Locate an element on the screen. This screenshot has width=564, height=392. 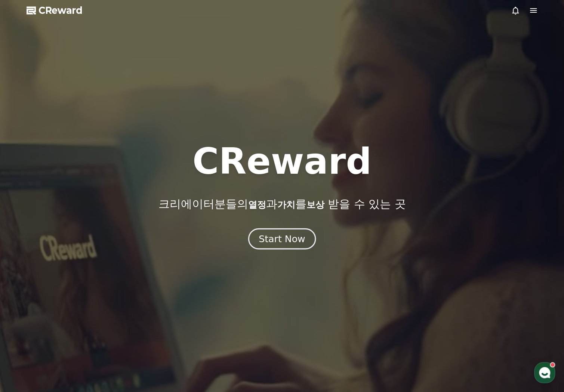
p: 크리에이터분들의 과 를 받을 수 있는 곳 is located at coordinates (282, 204).